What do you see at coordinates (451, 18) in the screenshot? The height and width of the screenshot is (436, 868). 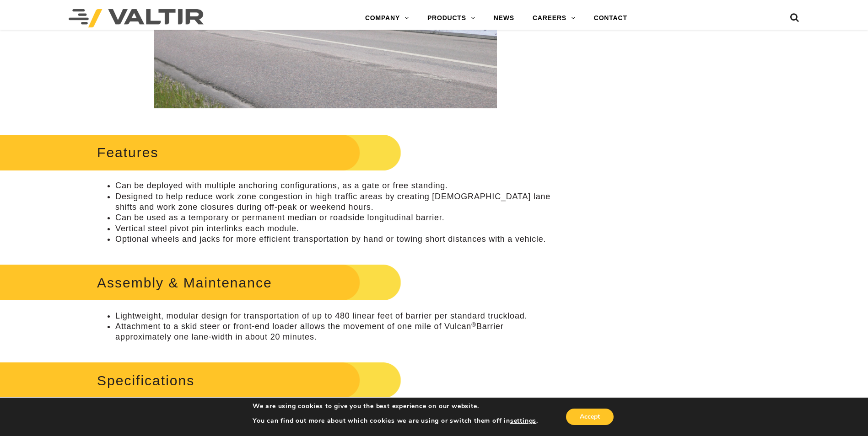 I see `a: PRODUCTS` at bounding box center [451, 18].